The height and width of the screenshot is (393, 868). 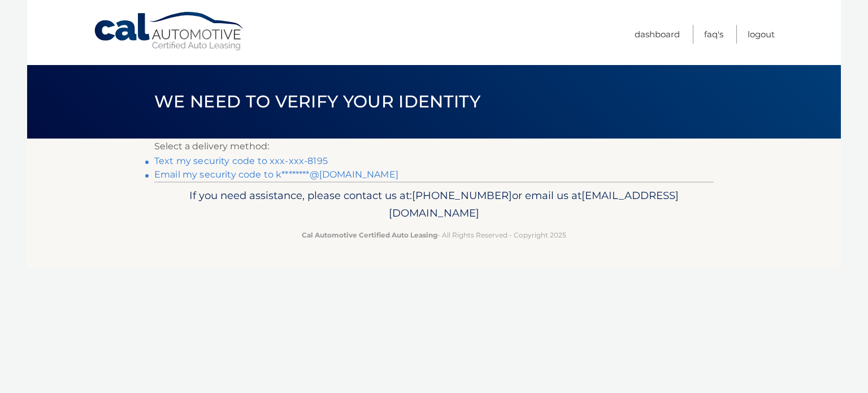 I want to click on span: We need to verify your identity, so click(x=317, y=101).